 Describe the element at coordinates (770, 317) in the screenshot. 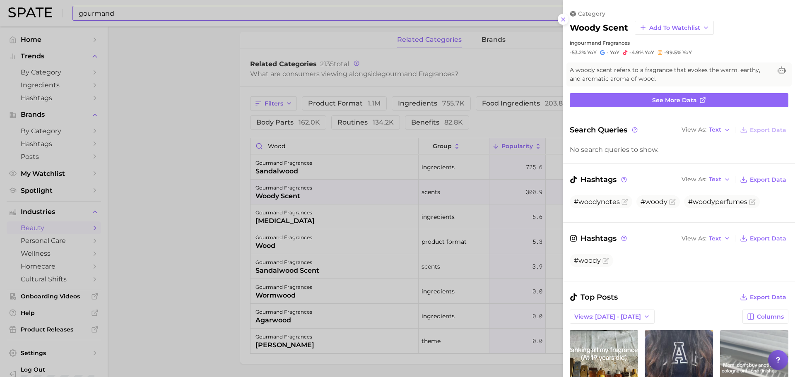

I see `span: Columns` at that location.